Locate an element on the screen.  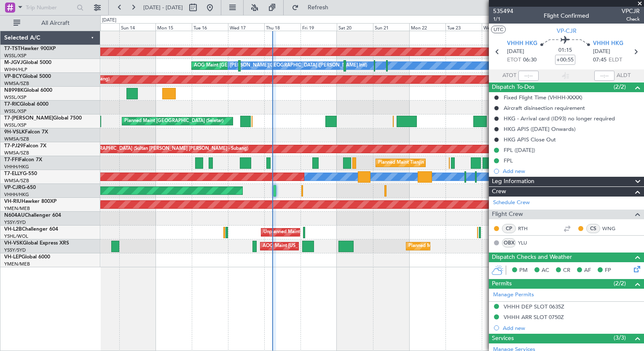
div: Mon 22 is located at coordinates (428, 27).